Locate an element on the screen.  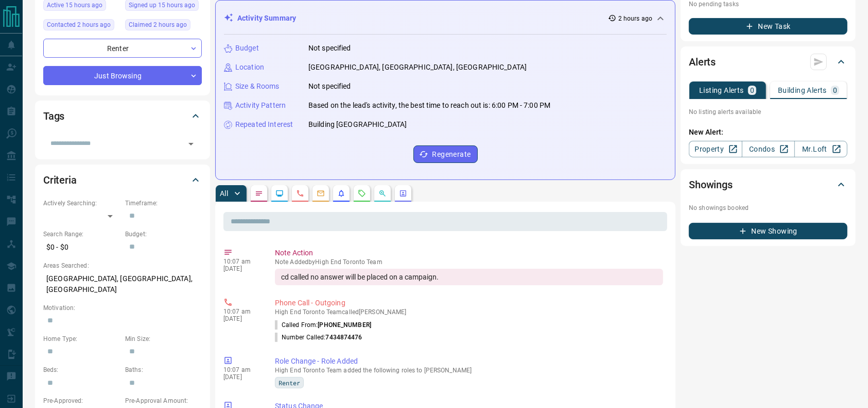
svg: Opportunities is located at coordinates (382, 194).